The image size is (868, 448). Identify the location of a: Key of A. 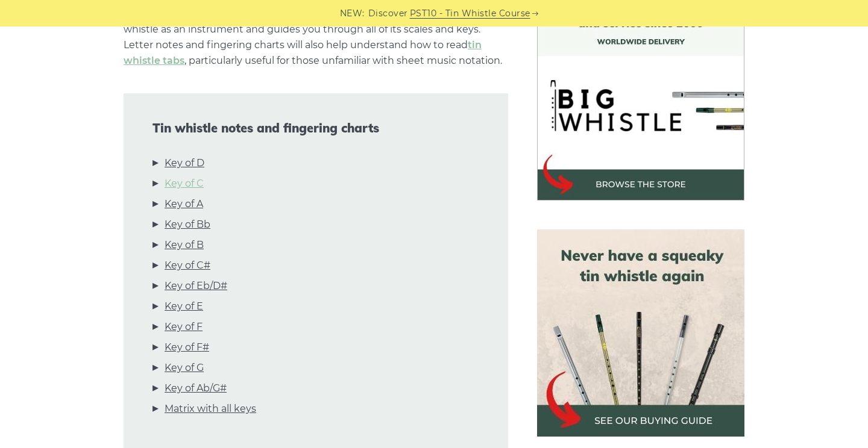
(184, 205).